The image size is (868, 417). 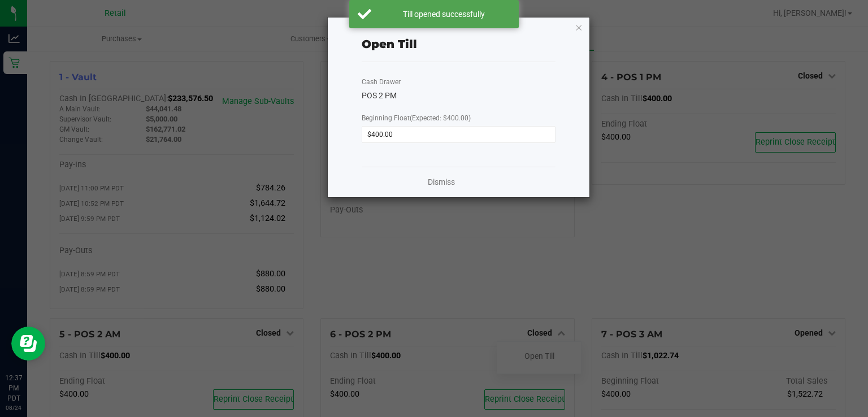 I want to click on span: Beginning Float, so click(x=416, y=118).